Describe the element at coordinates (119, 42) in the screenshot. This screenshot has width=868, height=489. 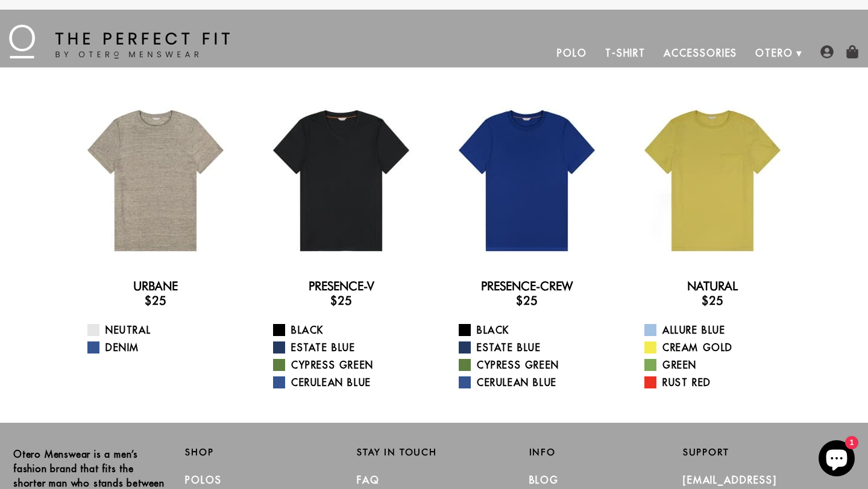
I see `img: The Perfect Fit - by Otero Menswear - Logo` at that location.